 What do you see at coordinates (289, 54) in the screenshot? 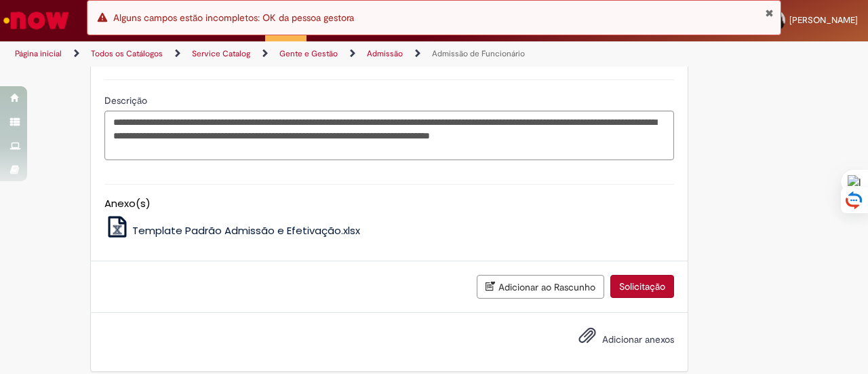
I see `ul: Trilhas de página` at bounding box center [289, 54].